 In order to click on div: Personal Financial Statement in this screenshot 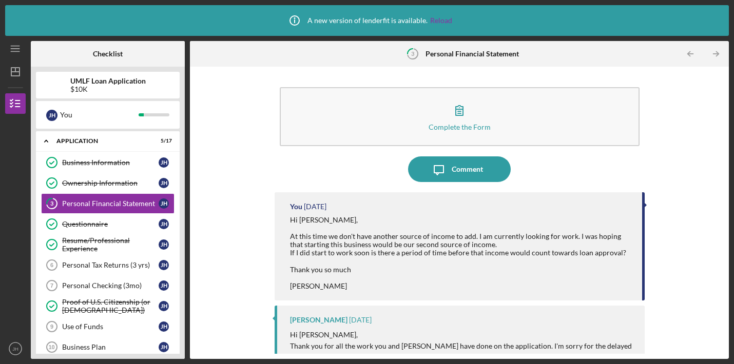, I will do `click(110, 204)`.